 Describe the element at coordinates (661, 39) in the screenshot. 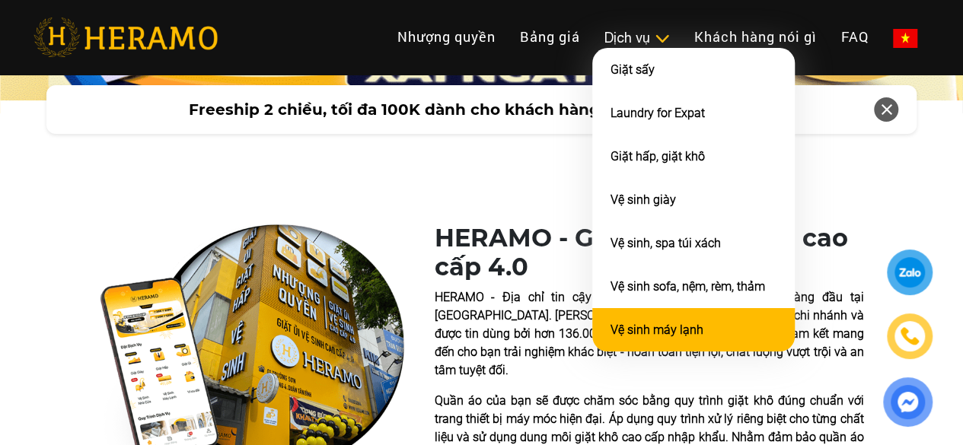

I see `img: subToggleIcon` at that location.